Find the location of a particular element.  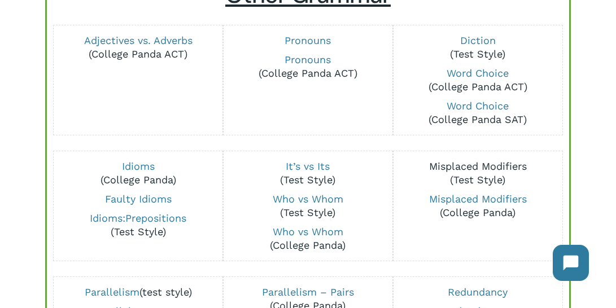

a: It’s vs Its is located at coordinates (308, 166).